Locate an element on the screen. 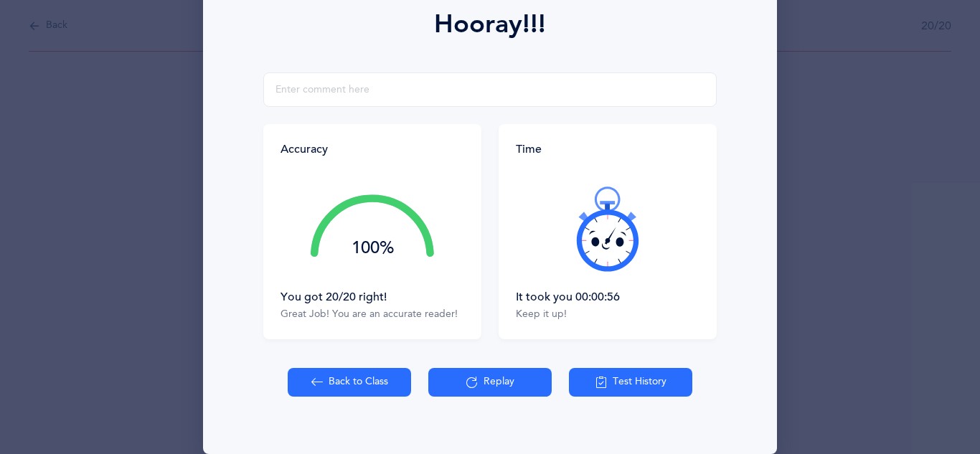 This screenshot has width=980, height=454. div: Great Job! You are an accurate reader! is located at coordinates (372, 315).